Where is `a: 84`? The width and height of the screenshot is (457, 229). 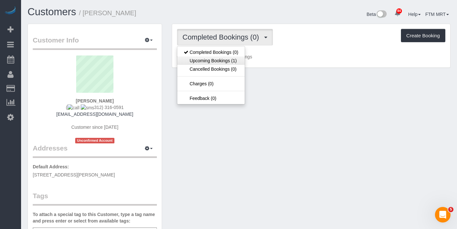
a: 84 is located at coordinates (397, 14).